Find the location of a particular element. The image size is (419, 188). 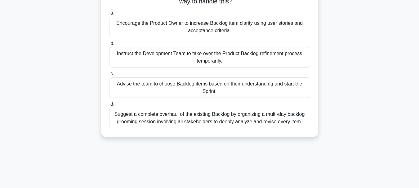

span: a. is located at coordinates (112, 13).